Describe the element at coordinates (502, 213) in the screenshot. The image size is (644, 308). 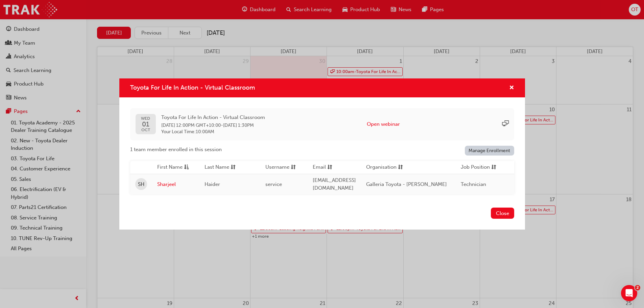
I see `button: Close` at that location.